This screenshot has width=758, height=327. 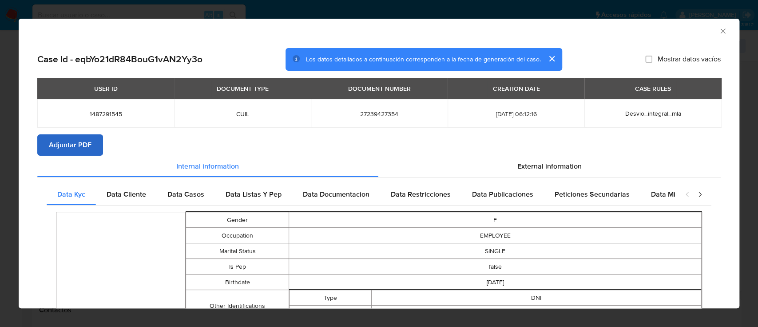 What do you see at coordinates (243, 114) in the screenshot?
I see `span: CUIL` at bounding box center [243, 114].